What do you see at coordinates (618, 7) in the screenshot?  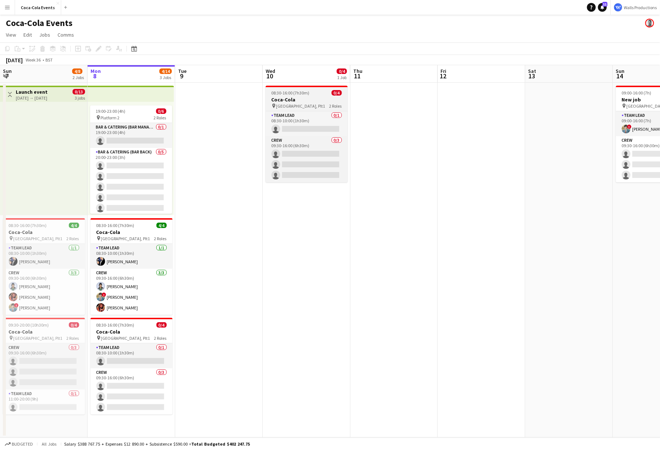 I see `img: Logo` at bounding box center [618, 7].